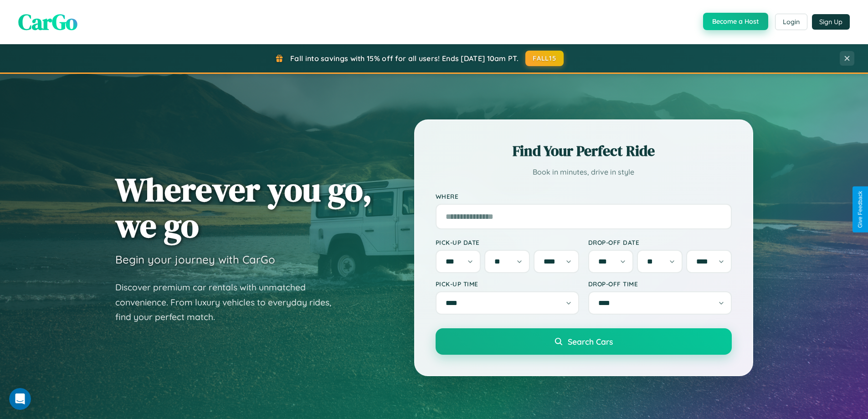 This screenshot has width=868, height=419. I want to click on button: Sign Up, so click(830, 22).